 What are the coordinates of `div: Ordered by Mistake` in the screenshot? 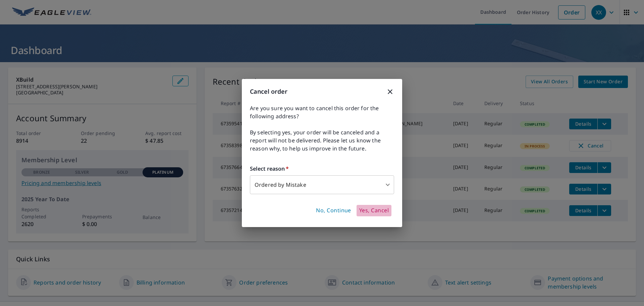 It's located at (322, 185).